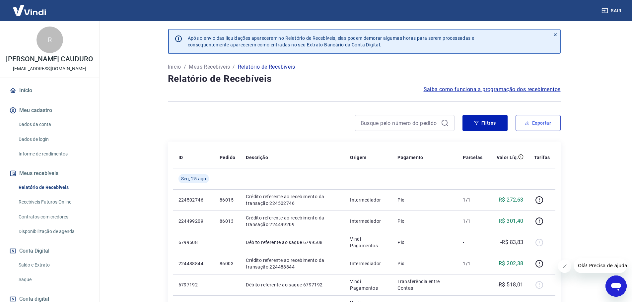 The width and height of the screenshot is (632, 302). I want to click on button: Filtros, so click(485, 123).